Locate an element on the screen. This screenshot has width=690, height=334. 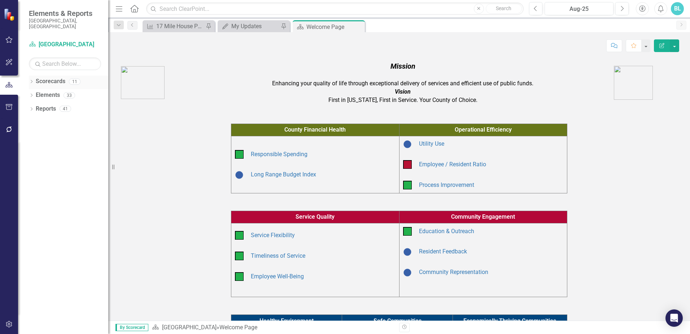
span: County Financial Health is located at coordinates (315, 129).